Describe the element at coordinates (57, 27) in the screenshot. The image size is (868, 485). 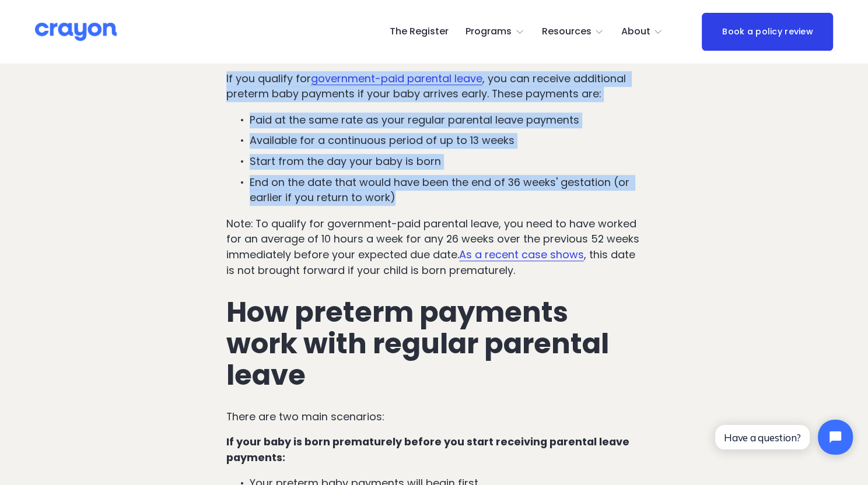
I see `button: Have a question?` at that location.